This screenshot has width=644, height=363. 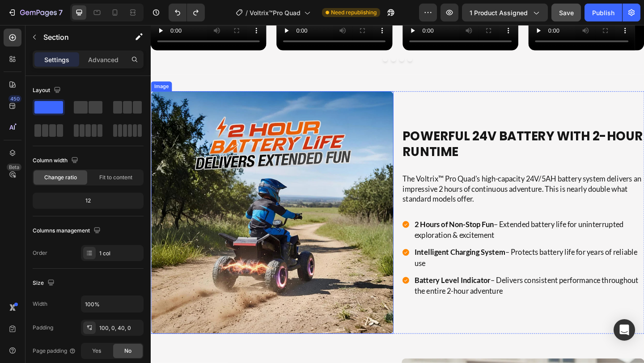 I want to click on span: 1 product assigned, so click(x=498, y=13).